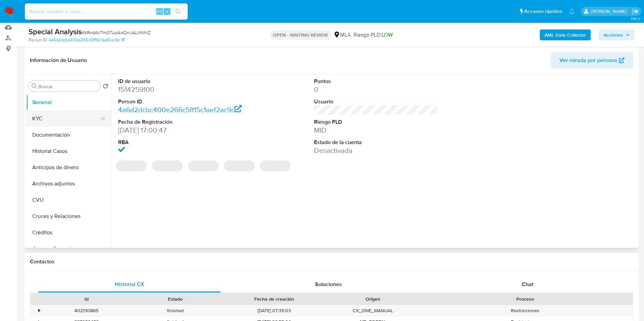 The height and width of the screenshot is (321, 644). What do you see at coordinates (566, 35) in the screenshot?
I see `button: AML Data Collector` at bounding box center [566, 35].